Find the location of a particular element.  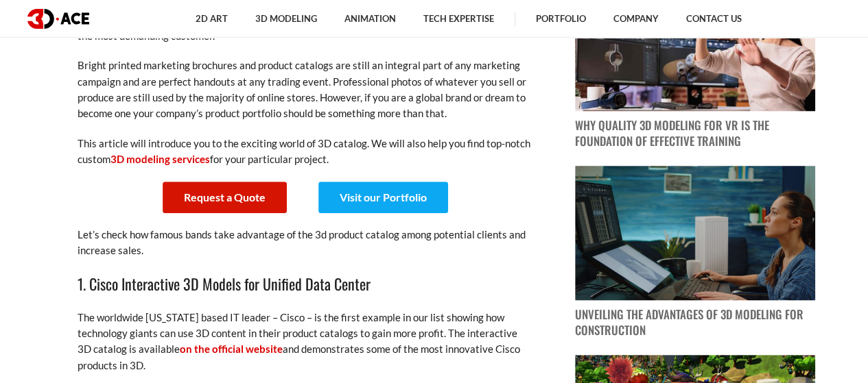

a: blog post image Unveiling the Advantages of 3D Modeling for Construction is located at coordinates (695, 253).